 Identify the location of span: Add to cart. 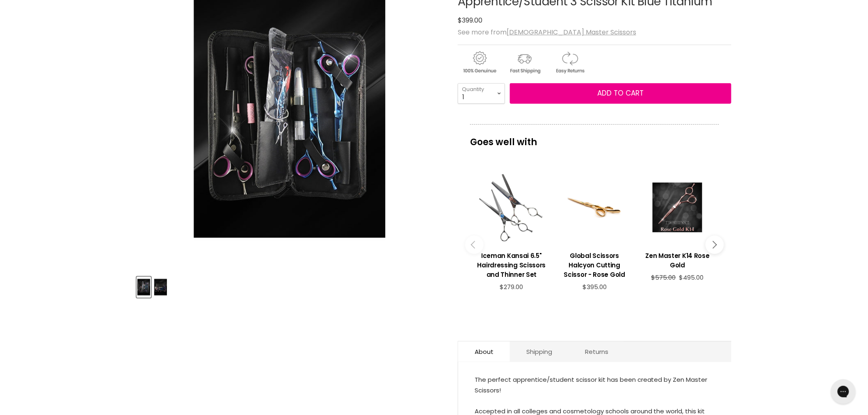
(620, 93).